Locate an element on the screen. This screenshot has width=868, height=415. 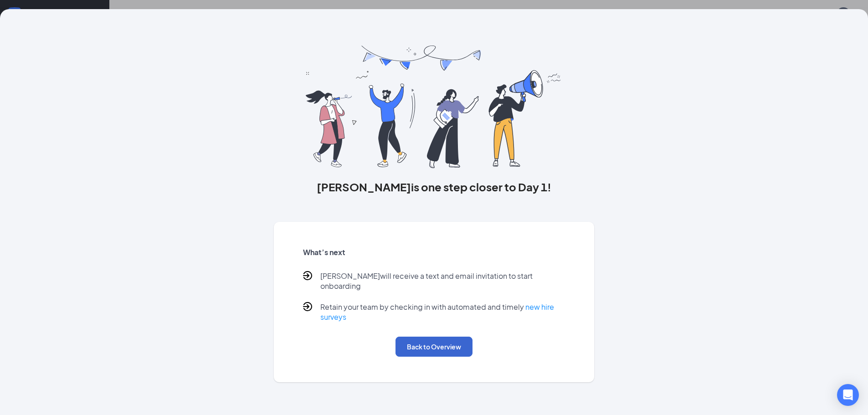
a: new hire surveys is located at coordinates (437, 311).